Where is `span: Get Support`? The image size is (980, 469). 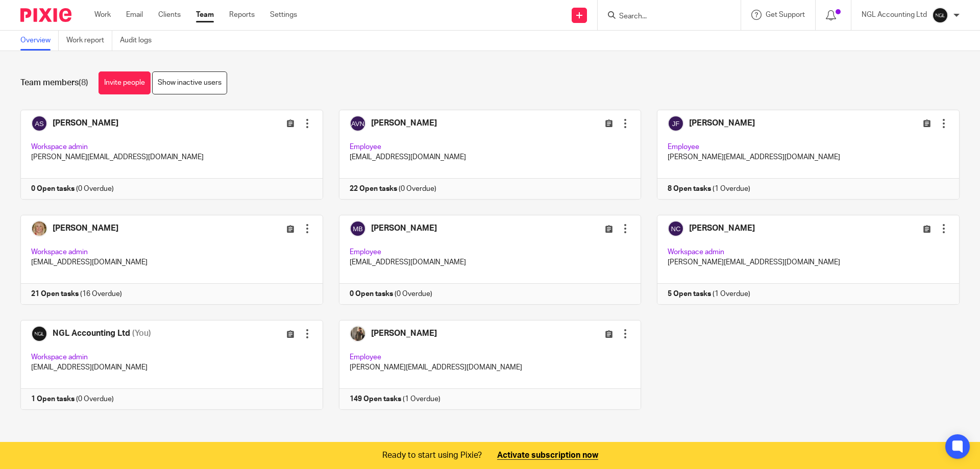 span: Get Support is located at coordinates (785, 15).